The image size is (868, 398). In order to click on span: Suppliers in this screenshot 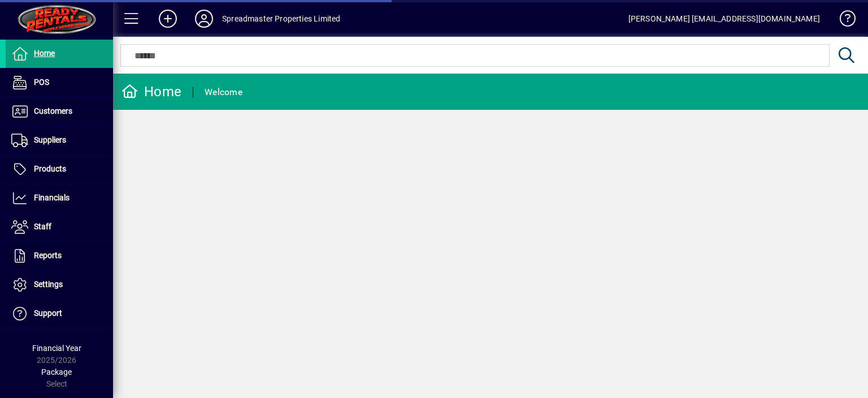, I will do `click(49, 139)`.